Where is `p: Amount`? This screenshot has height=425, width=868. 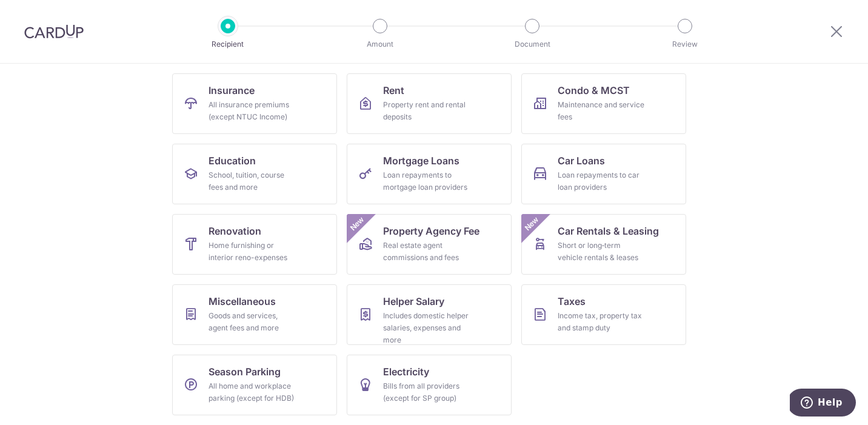
p: Amount is located at coordinates (380, 44).